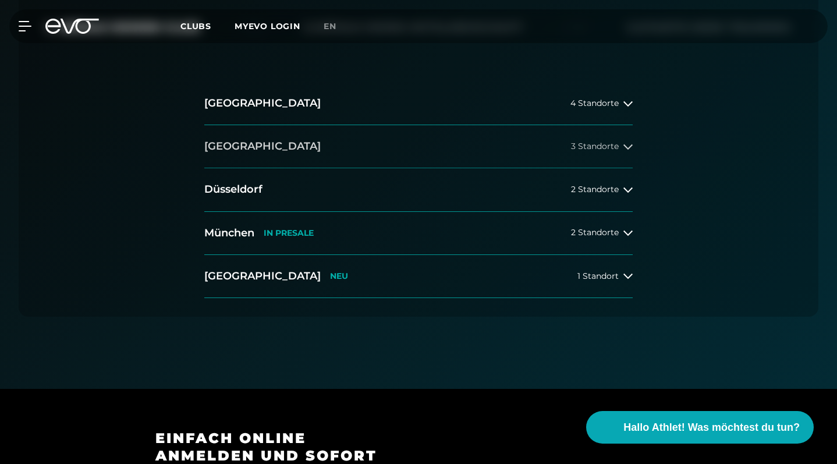 The image size is (837, 464). What do you see at coordinates (337, 26) in the screenshot?
I see `a: en` at bounding box center [337, 26].